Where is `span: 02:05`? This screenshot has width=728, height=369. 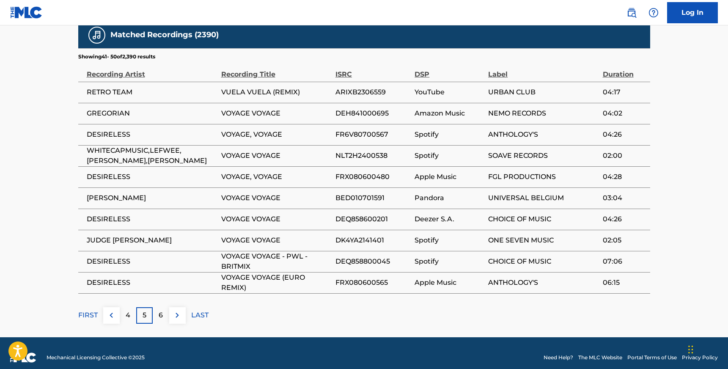 span: 02:05 is located at coordinates (625, 240).